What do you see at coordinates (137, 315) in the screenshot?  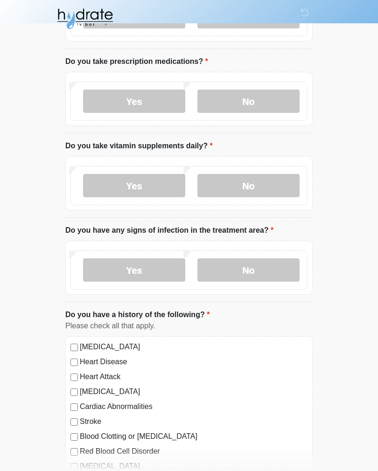 I see `label: Do you have a history of the following?` at bounding box center [137, 315].